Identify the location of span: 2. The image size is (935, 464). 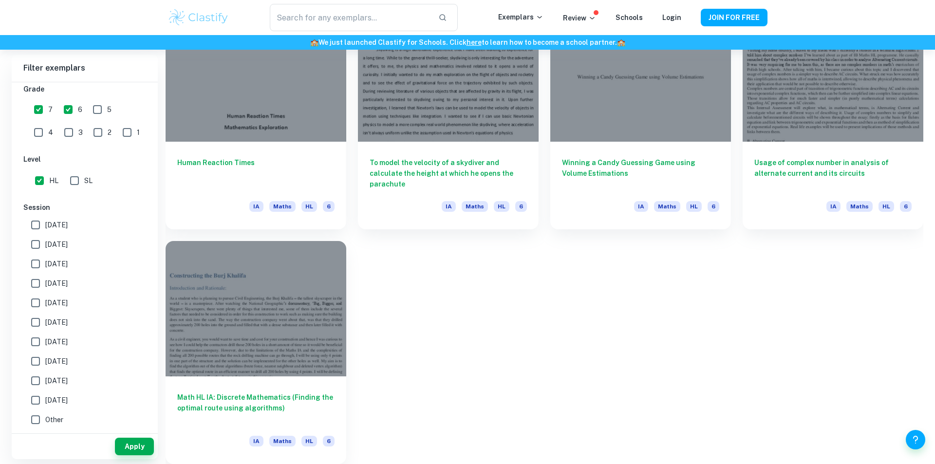
(110, 132).